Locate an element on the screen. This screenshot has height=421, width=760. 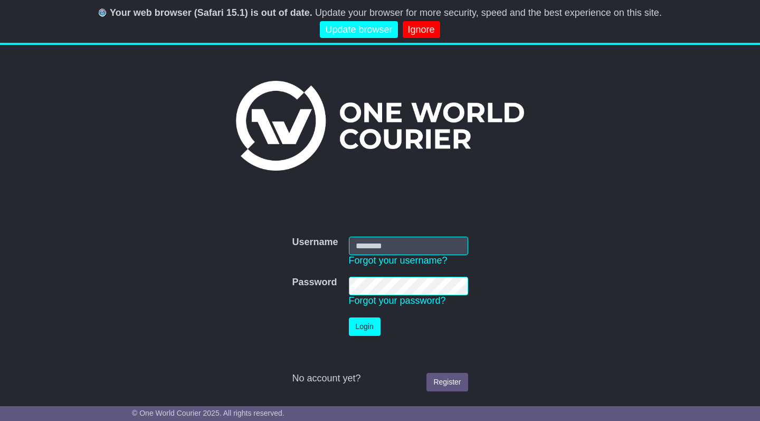
a: Ignore is located at coordinates (421, 30).